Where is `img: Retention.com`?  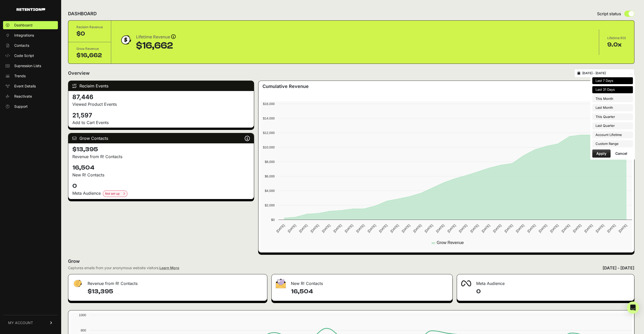 img: Retention.com is located at coordinates (31, 10).